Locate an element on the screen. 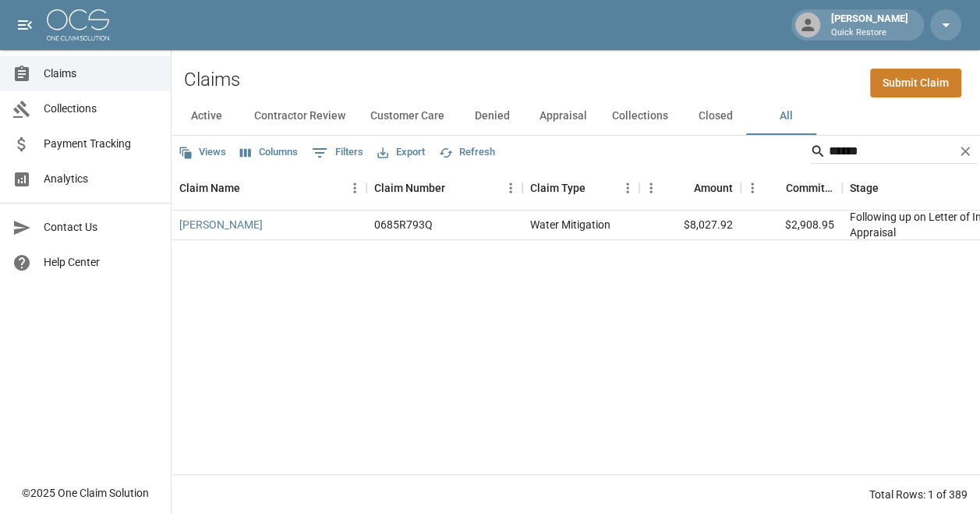 The width and height of the screenshot is (980, 514). button: Contractor Review is located at coordinates (299, 116).